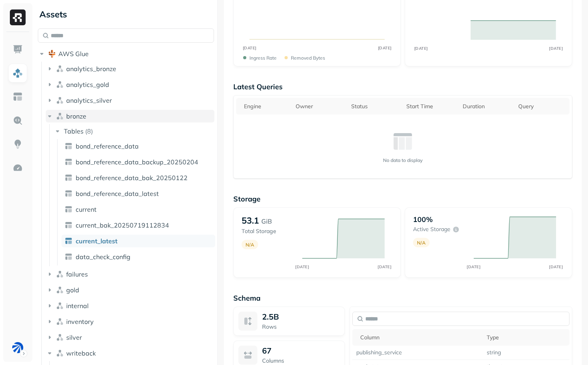 This screenshot has width=588, height=365. What do you see at coordinates (267, 221) in the screenshot?
I see `p: GiB` at bounding box center [267, 221].